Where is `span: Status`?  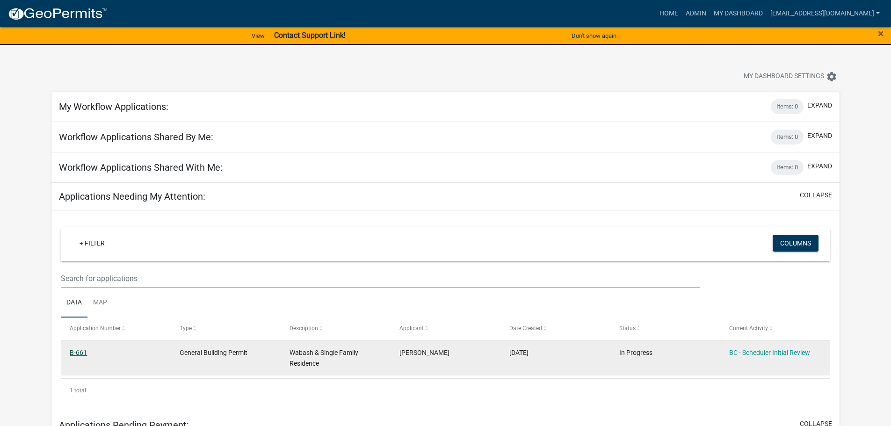 span: Status is located at coordinates (627, 328).